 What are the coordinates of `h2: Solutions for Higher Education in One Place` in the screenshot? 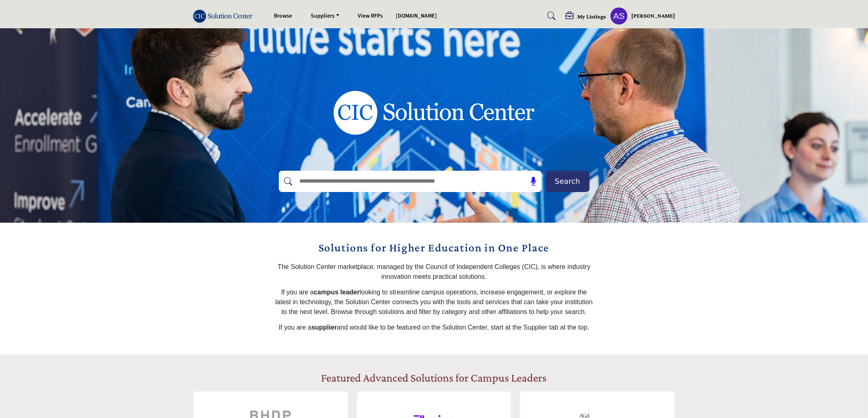 It's located at (434, 247).